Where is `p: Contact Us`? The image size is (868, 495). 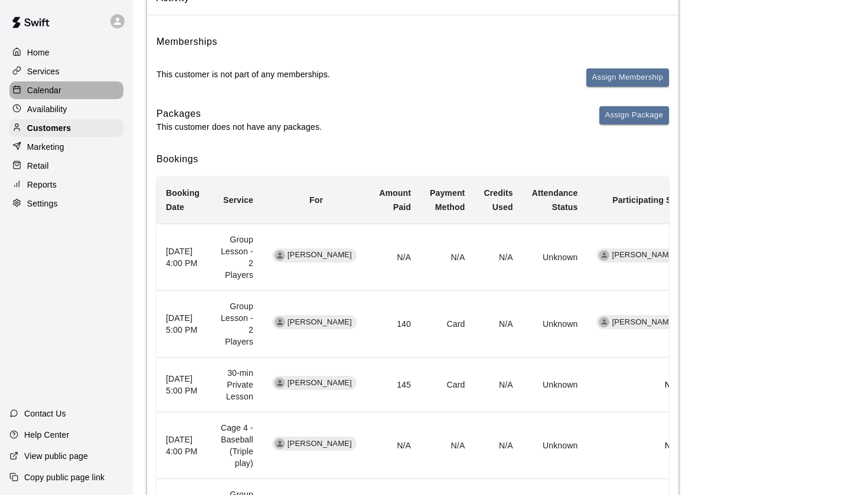 p: Contact Us is located at coordinates (45, 414).